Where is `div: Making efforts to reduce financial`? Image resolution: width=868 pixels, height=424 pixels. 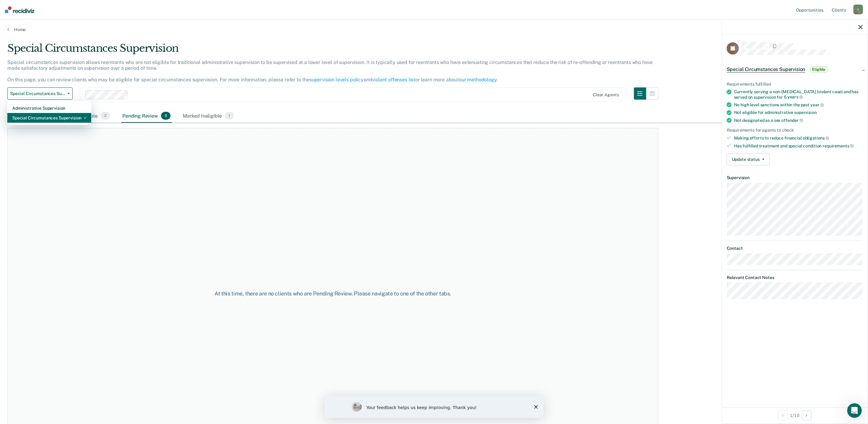 div: Making efforts to reduce financial is located at coordinates (798, 138).